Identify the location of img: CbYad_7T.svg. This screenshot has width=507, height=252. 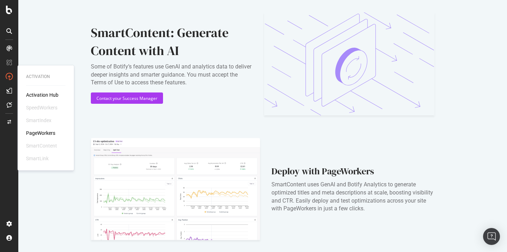
(349, 64).